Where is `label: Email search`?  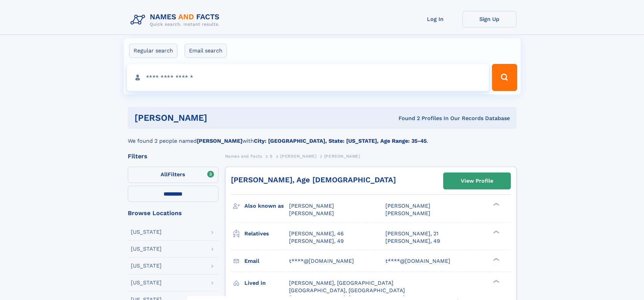
label: Email search is located at coordinates (206, 51).